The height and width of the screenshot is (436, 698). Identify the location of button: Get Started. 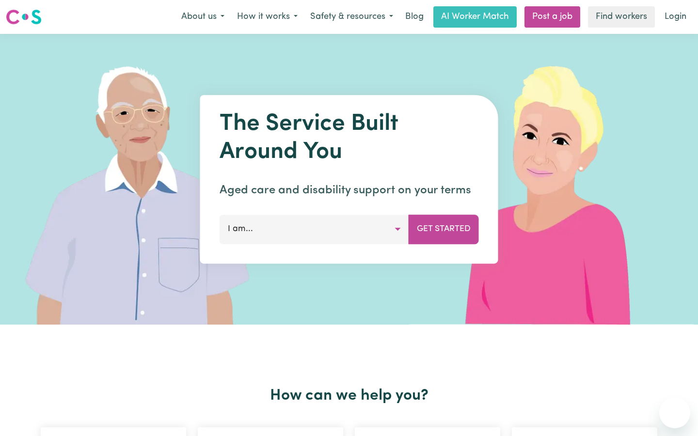
(444, 229).